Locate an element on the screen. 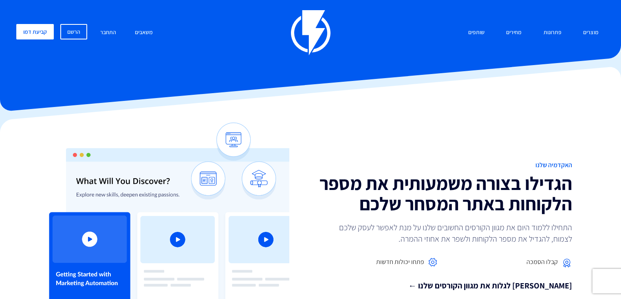 The height and width of the screenshot is (299, 621). a: מחירים is located at coordinates (514, 33).